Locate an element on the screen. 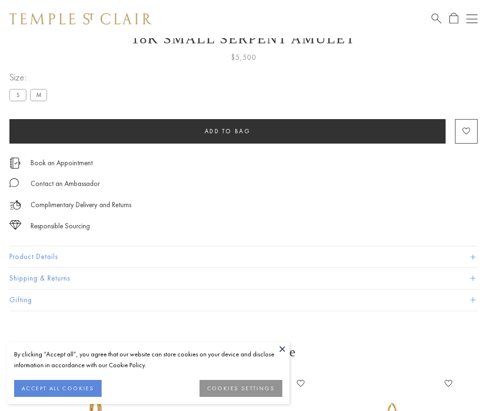  span: Add to bag is located at coordinates (228, 131).